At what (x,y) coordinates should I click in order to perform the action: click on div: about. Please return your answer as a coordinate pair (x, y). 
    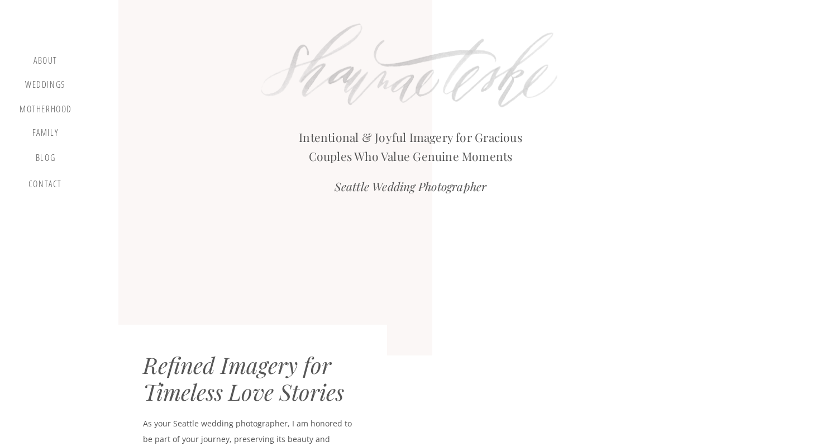
    Looking at the image, I should click on (45, 62).